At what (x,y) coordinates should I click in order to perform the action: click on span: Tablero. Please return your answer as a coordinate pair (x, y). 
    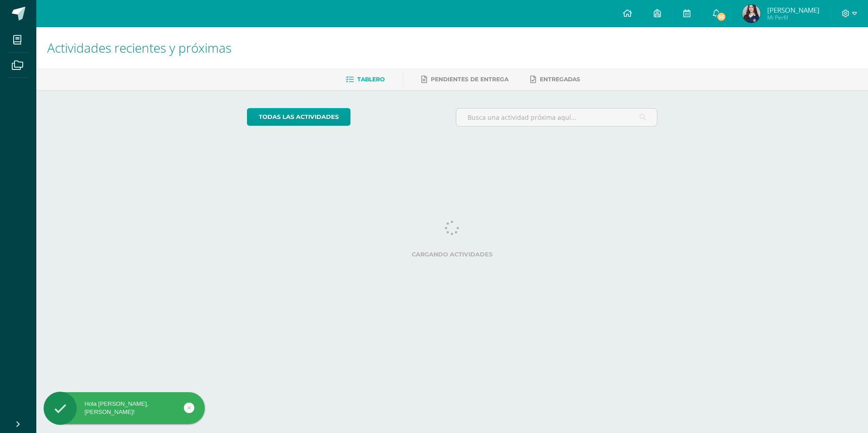
    Looking at the image, I should click on (371, 79).